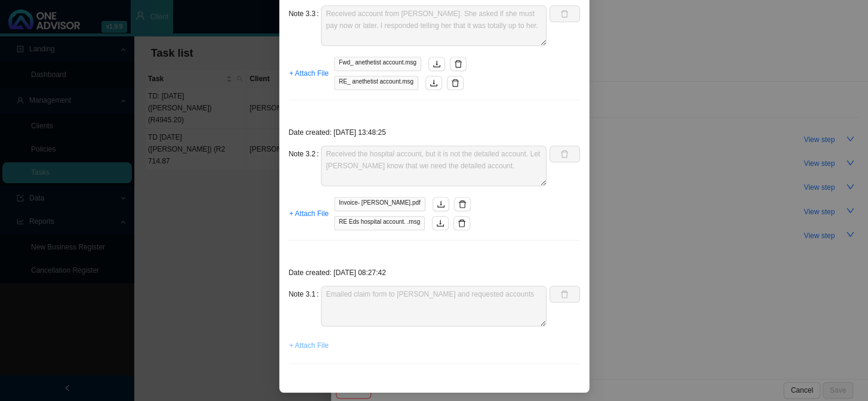 This screenshot has height=401, width=868. I want to click on label: Note 3.2, so click(305, 154).